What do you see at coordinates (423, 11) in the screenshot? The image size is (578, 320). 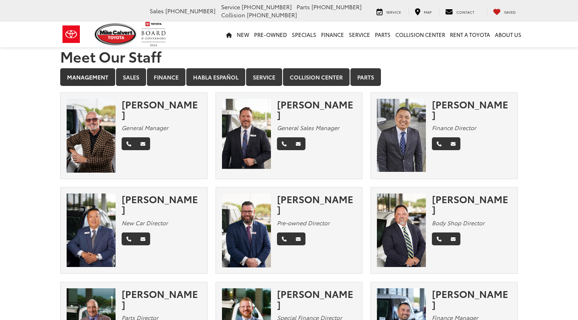 I see `a: Map` at bounding box center [423, 11].